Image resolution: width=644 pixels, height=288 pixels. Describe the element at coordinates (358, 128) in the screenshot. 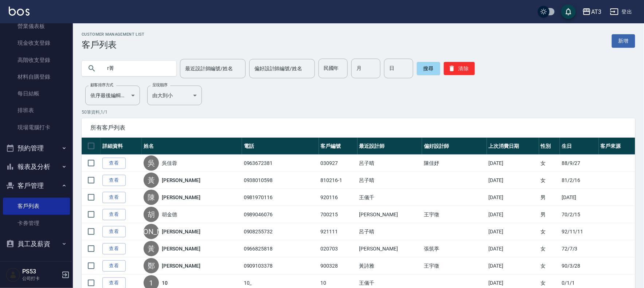

I see `span: 所有客戶列表` at that location.